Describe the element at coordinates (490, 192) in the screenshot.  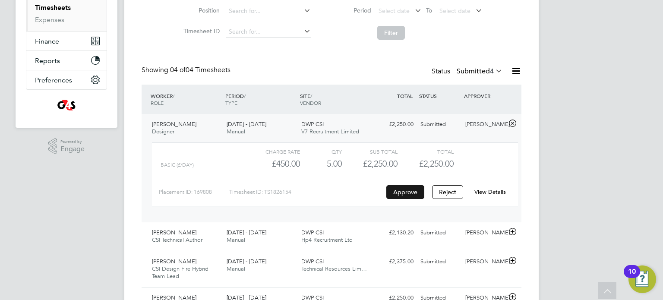
I see `a: View Details` at that location.